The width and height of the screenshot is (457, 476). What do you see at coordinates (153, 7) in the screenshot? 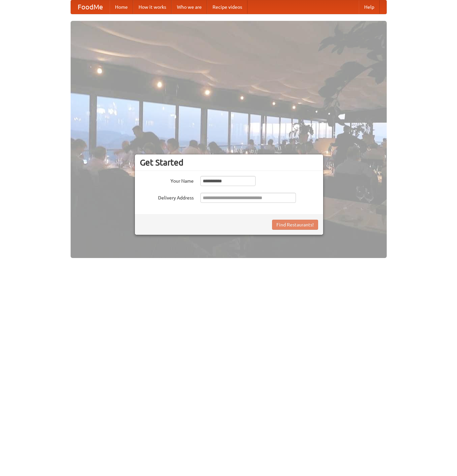
I see `a: How it works` at bounding box center [153, 7].